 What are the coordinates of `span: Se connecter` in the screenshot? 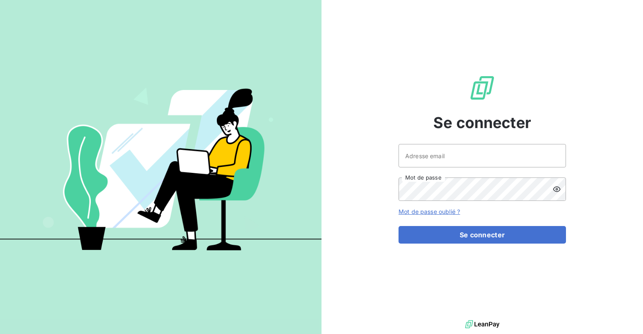 It's located at (482, 123).